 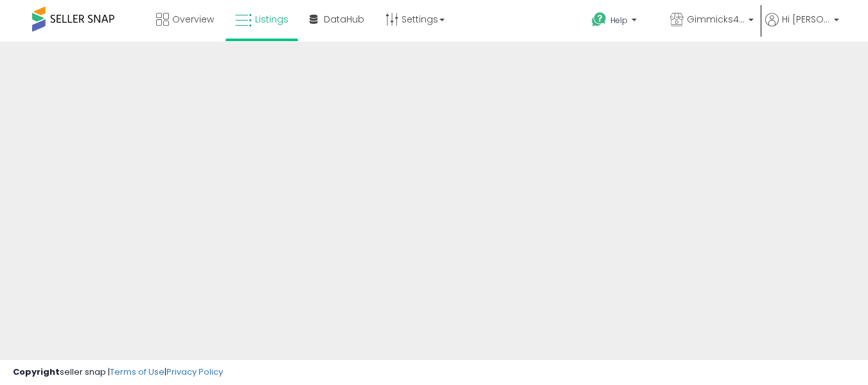 What do you see at coordinates (716, 19) in the screenshot?
I see `span: Gimmicks4less` at bounding box center [716, 19].